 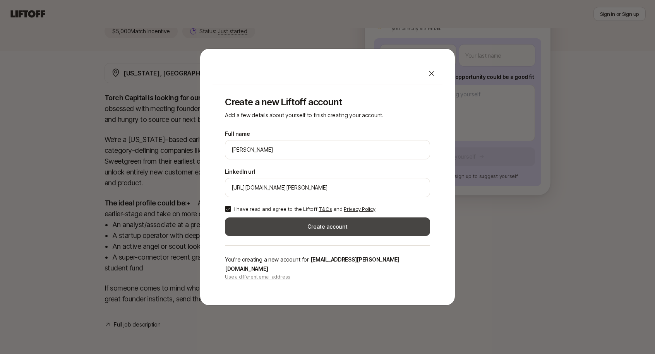 I want to click on p: You're creating a new account for, so click(x=328, y=265).